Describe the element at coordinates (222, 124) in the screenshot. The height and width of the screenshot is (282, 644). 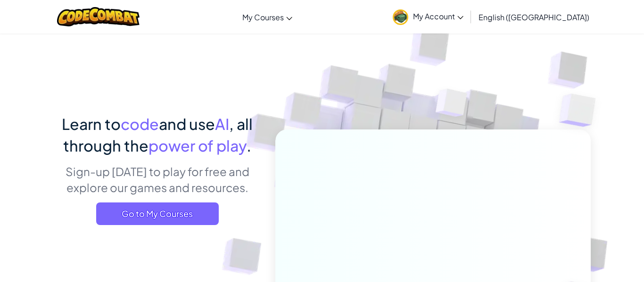
I see `span: AI` at that location.